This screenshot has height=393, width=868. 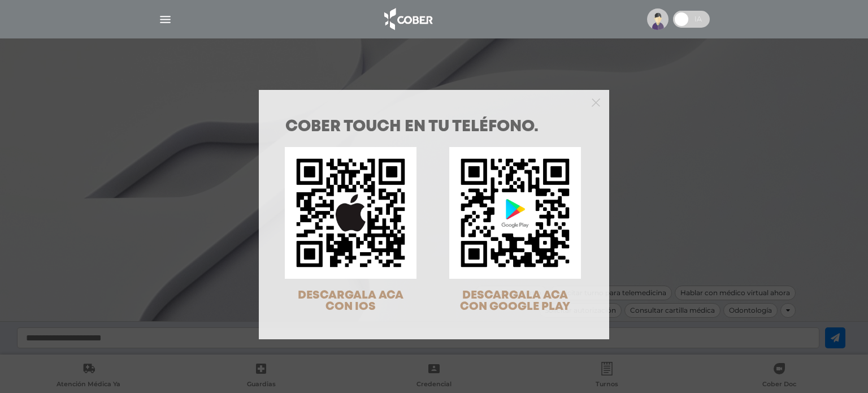 I want to click on span: DESCARGALA ACA CON GOOGLE PLAY, so click(x=515, y=301).